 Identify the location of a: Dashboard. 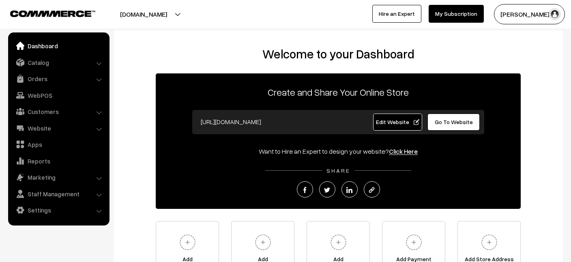
(58, 46).